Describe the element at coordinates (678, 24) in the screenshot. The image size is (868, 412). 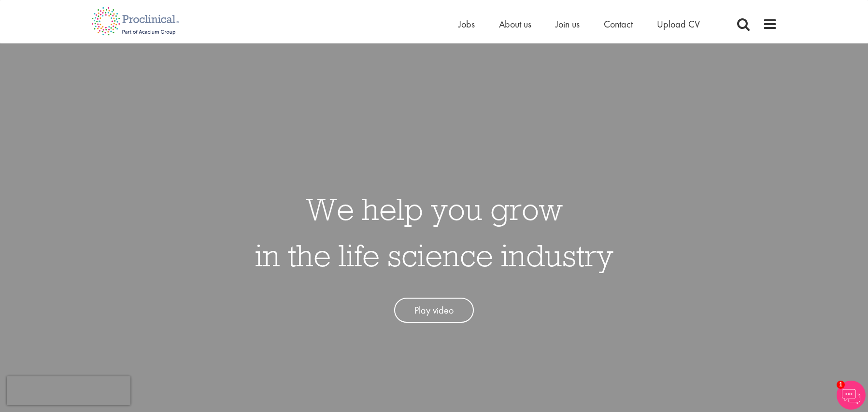
I see `a: Upload CV` at that location.